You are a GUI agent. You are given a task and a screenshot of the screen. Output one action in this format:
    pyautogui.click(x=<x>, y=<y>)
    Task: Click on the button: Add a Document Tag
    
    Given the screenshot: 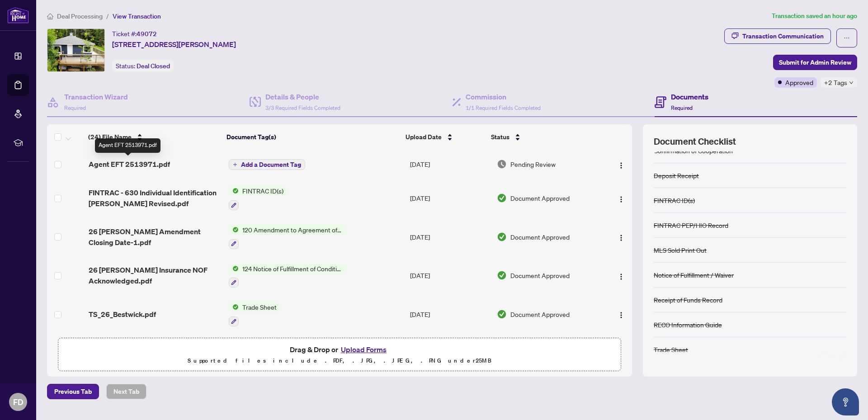 What is the action you would take?
    pyautogui.click(x=267, y=165)
    